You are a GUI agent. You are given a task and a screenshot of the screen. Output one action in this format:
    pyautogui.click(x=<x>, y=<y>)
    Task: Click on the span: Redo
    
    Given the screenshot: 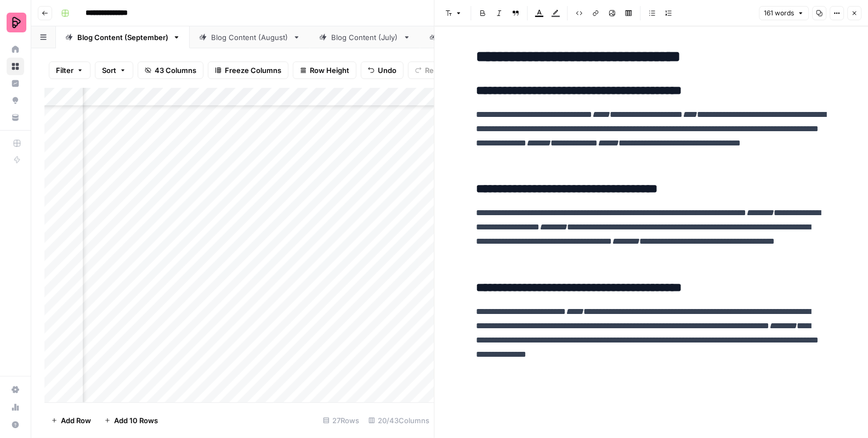 What is the action you would take?
    pyautogui.click(x=434, y=70)
    